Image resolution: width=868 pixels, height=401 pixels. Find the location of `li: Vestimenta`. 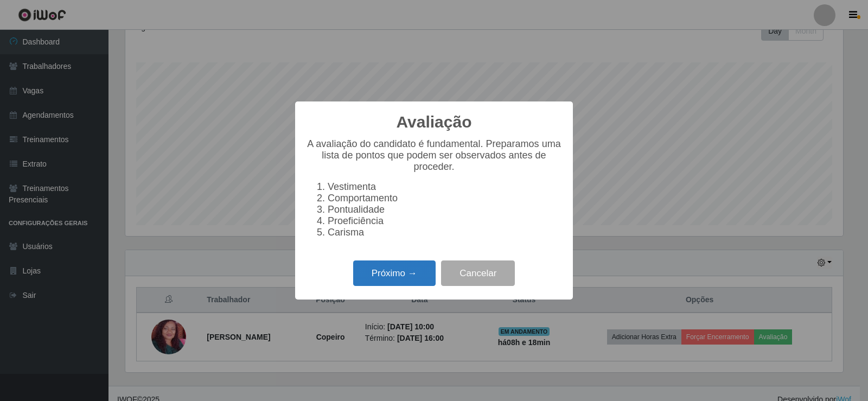

li: Vestimenta is located at coordinates (445, 187).